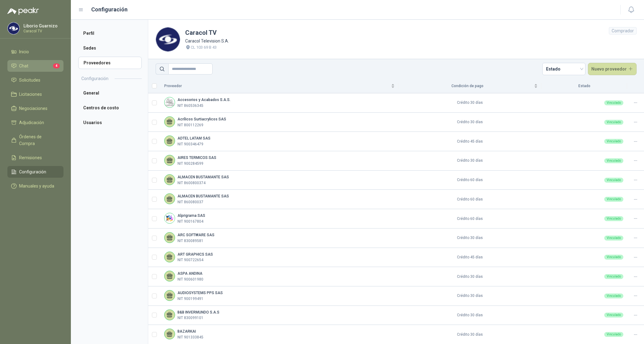  What do you see at coordinates (110, 63) in the screenshot?
I see `li: Proveedores` at bounding box center [110, 63].